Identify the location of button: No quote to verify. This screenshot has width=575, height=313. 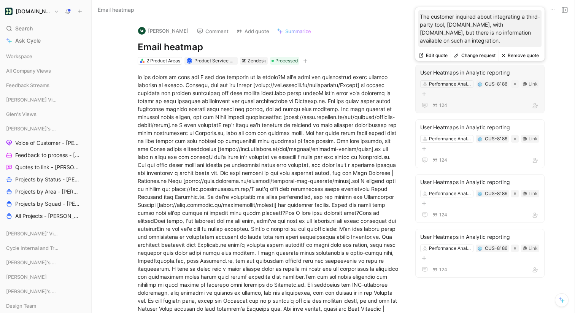
(461, 10).